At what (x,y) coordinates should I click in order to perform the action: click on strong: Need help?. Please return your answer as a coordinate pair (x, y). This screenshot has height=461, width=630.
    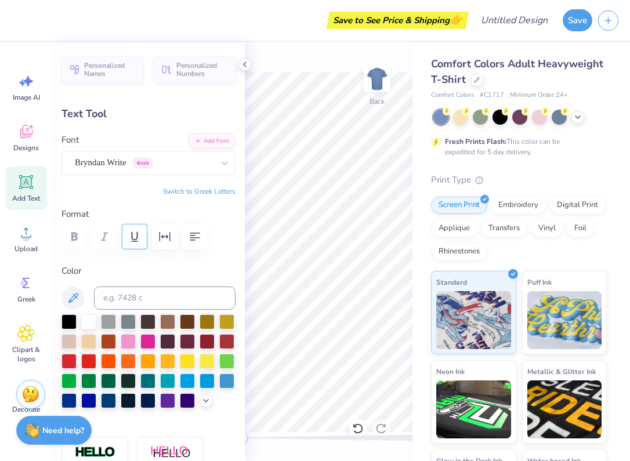
    Looking at the image, I should click on (63, 430).